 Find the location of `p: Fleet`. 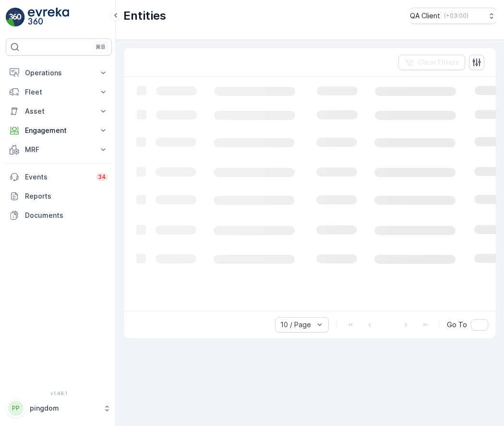

p: Fleet is located at coordinates (59, 92).